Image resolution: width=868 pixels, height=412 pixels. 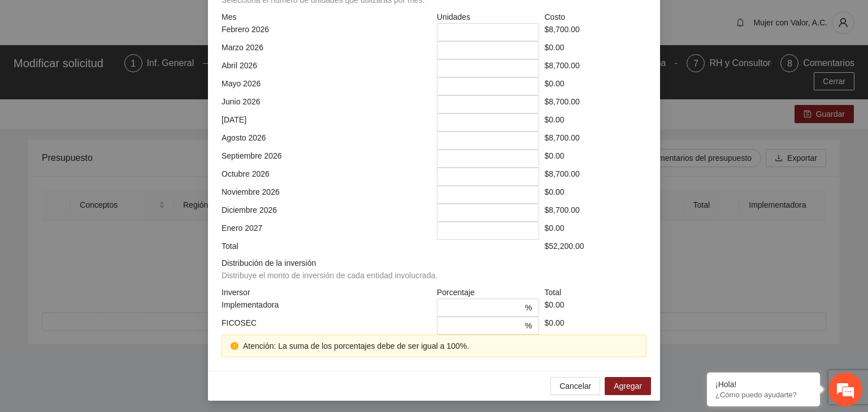 What do you see at coordinates (235, 346) in the screenshot?
I see `span: exclamation-circle` at bounding box center [235, 346].